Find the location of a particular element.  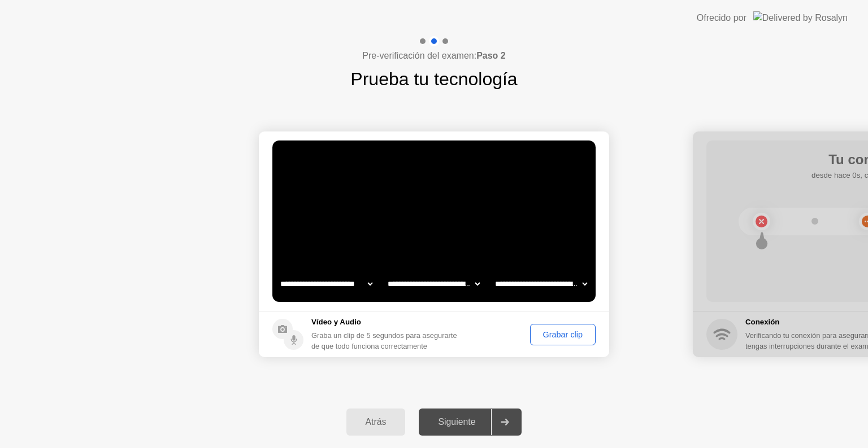

select: Available speakers is located at coordinates (433, 284).